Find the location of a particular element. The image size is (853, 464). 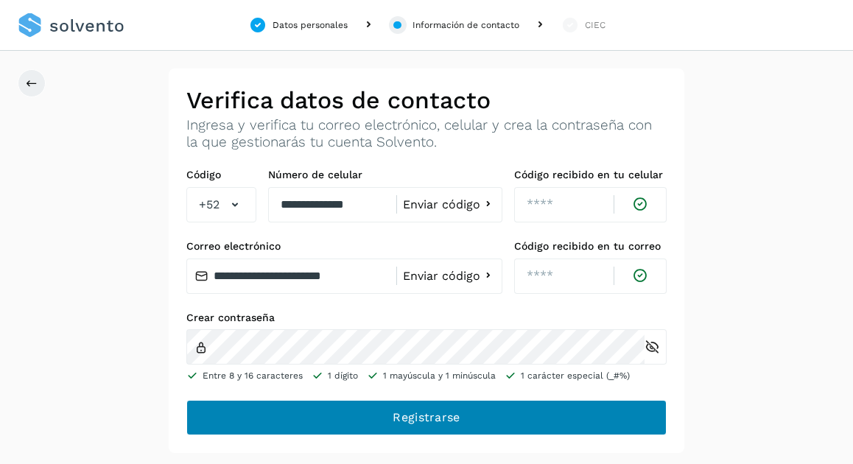

li: 1 carácter especial (_#%) is located at coordinates (567, 376).